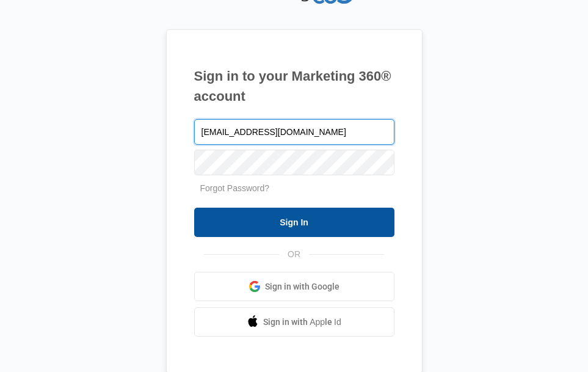 Image resolution: width=588 pixels, height=372 pixels. What do you see at coordinates (295, 322) in the screenshot?
I see `a: Sign in with Apple Id` at bounding box center [295, 322].